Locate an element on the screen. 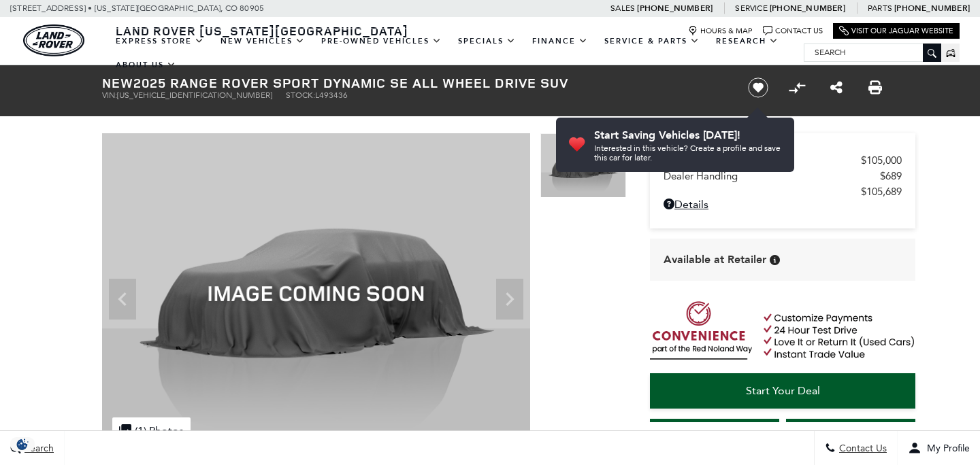  a: Dealer Handling $689 is located at coordinates (783, 176).